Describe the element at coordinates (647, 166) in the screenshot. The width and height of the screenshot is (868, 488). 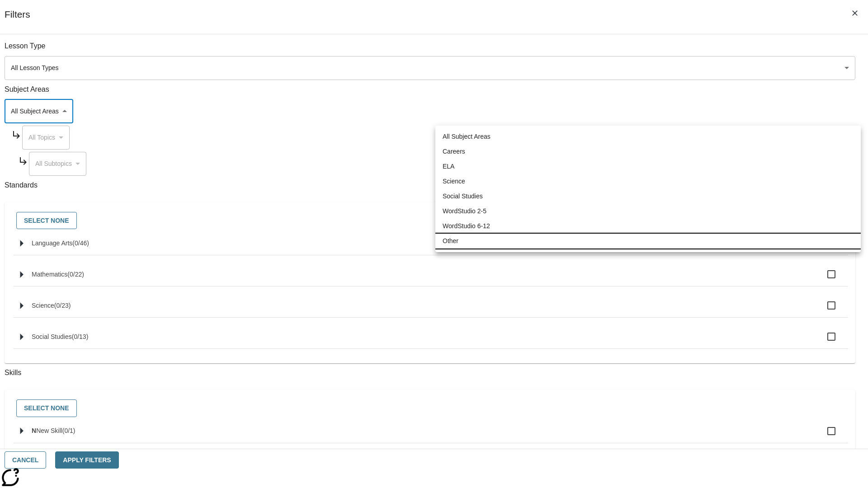
I see `li: ELA` at that location.